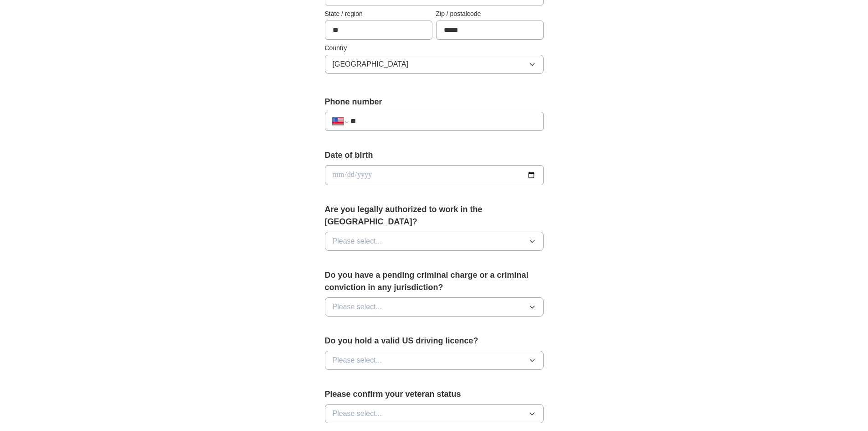  What do you see at coordinates (434, 281) in the screenshot?
I see `label: Do you have a pending criminal charge or a criminal conviction in any jurisdiction?` at bounding box center [434, 281].